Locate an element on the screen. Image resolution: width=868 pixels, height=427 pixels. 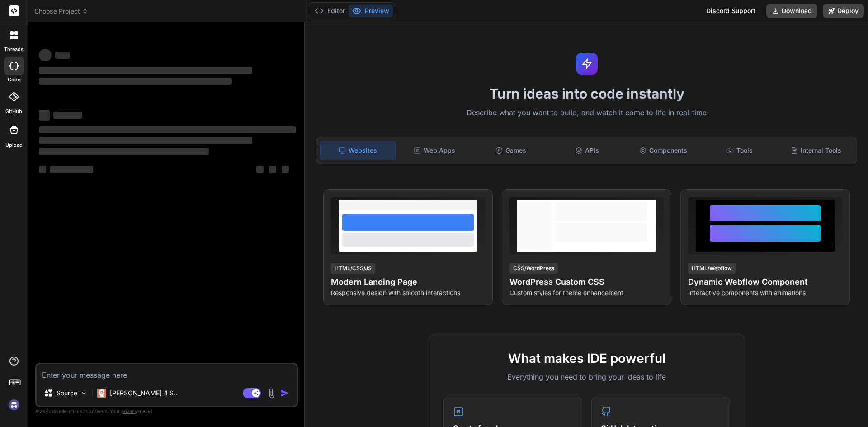
p: Interactive components with animations is located at coordinates (765, 293).